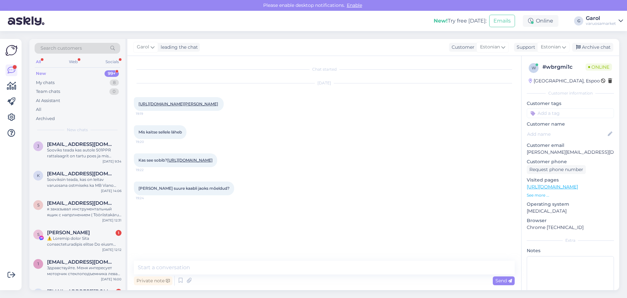  Describe the element at coordinates (45, 83) in the screenshot. I see `div: My chats` at that location.